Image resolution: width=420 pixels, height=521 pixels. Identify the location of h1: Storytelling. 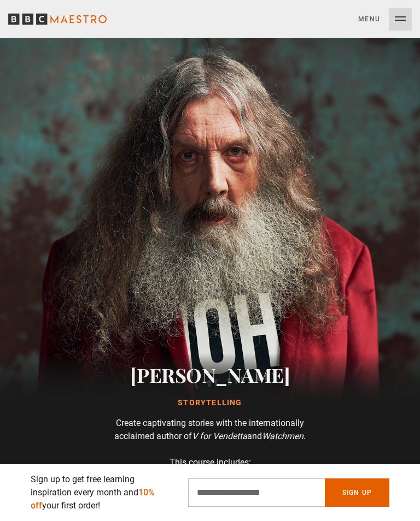
(210, 403).